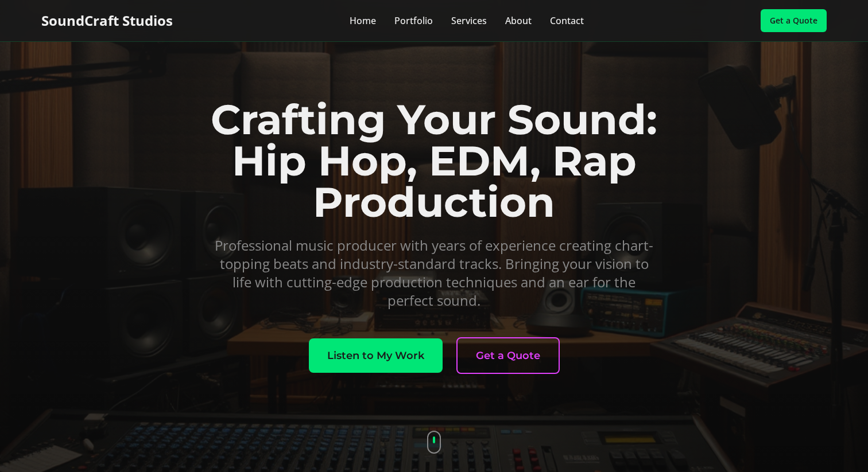  What do you see at coordinates (107, 21) in the screenshot?
I see `a: SoundCraft Studios` at bounding box center [107, 21].